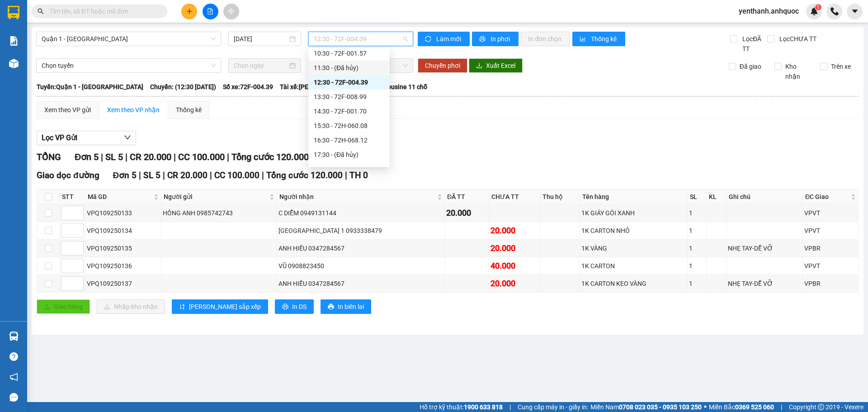 This screenshot has width=868, height=412. Describe the element at coordinates (103, 11) in the screenshot. I see `input: Tìm tên, số ĐT hoặc mã đơn` at that location.